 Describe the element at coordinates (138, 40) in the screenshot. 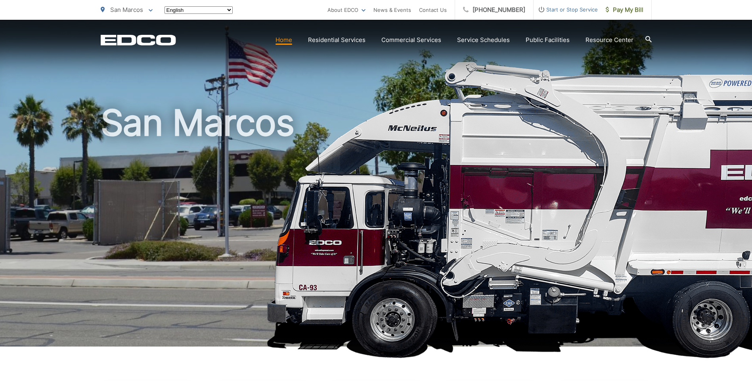

I see `a: EDCD logo. Return to the homepage.` at that location.